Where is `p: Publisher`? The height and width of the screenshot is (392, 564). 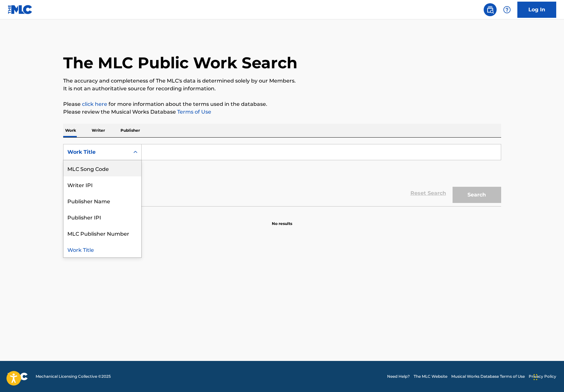 p: Publisher is located at coordinates (130, 130).